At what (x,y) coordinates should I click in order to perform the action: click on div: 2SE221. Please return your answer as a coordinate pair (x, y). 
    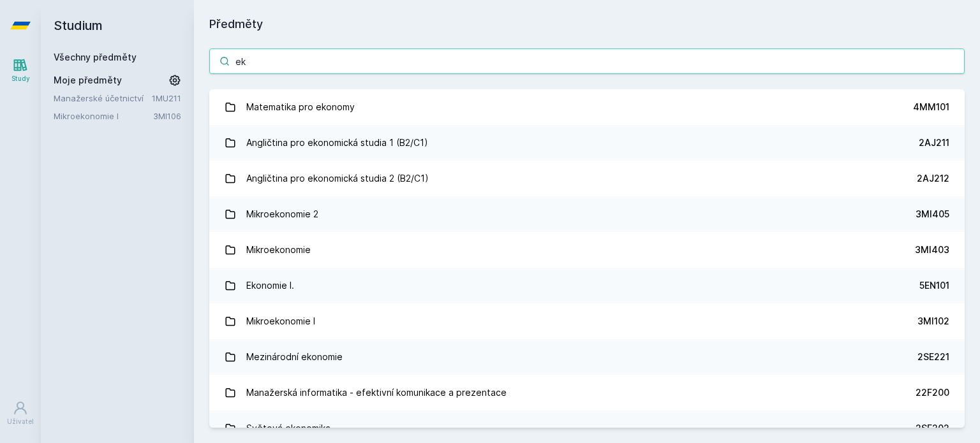
    Looking at the image, I should click on (933, 357).